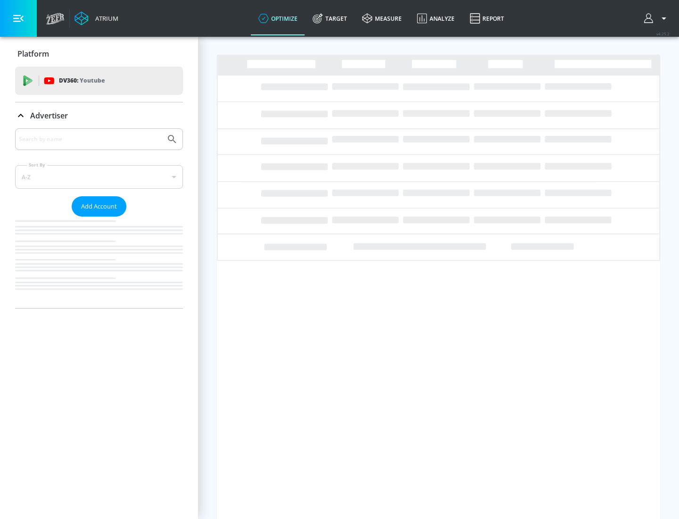  What do you see at coordinates (33, 54) in the screenshot?
I see `p: Platform` at bounding box center [33, 54].